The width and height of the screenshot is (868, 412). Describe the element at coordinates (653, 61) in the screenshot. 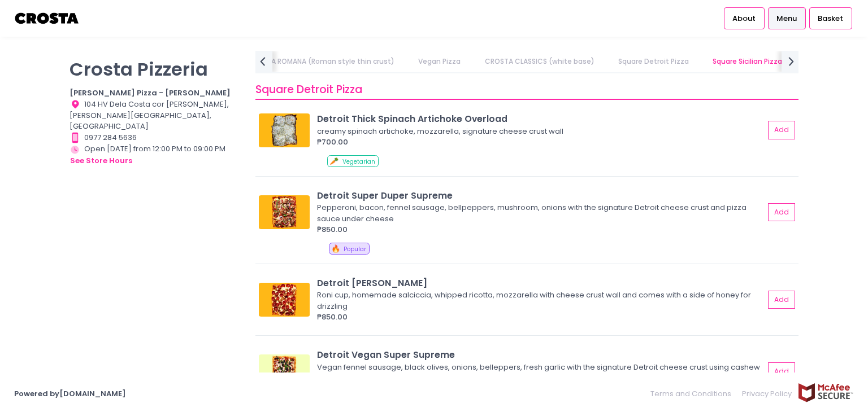

I see `a: Square Detroit Pizza` at that location.